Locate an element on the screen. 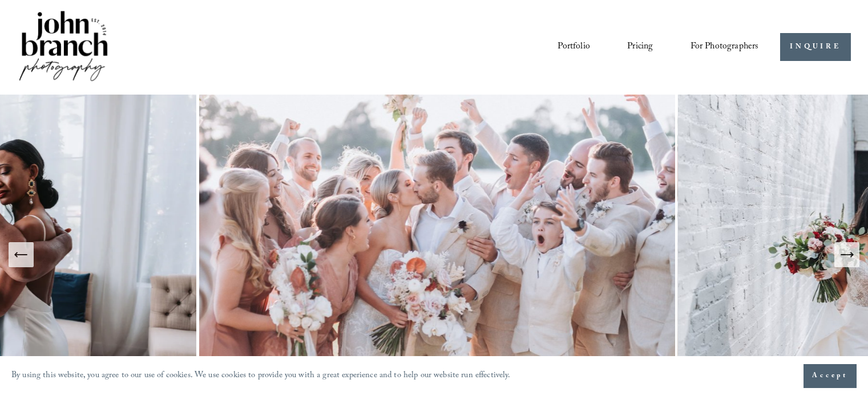 The height and width of the screenshot is (396, 868). span: For Photographers is located at coordinates (725, 47).